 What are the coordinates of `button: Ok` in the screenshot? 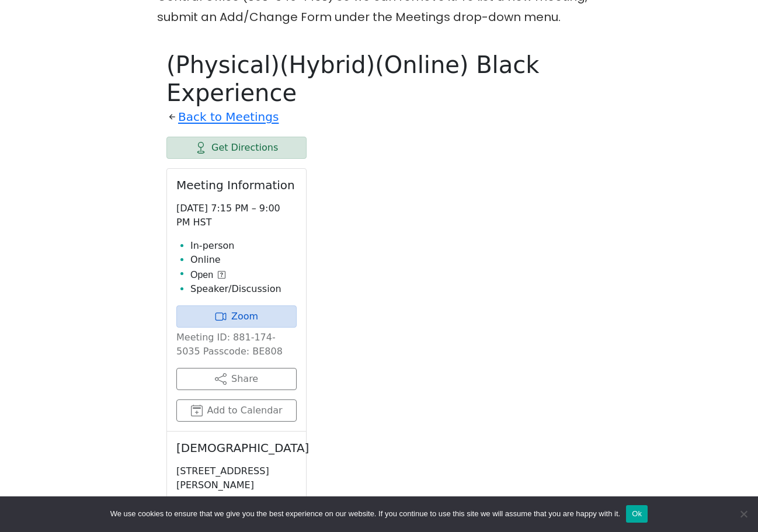 It's located at (637, 514).